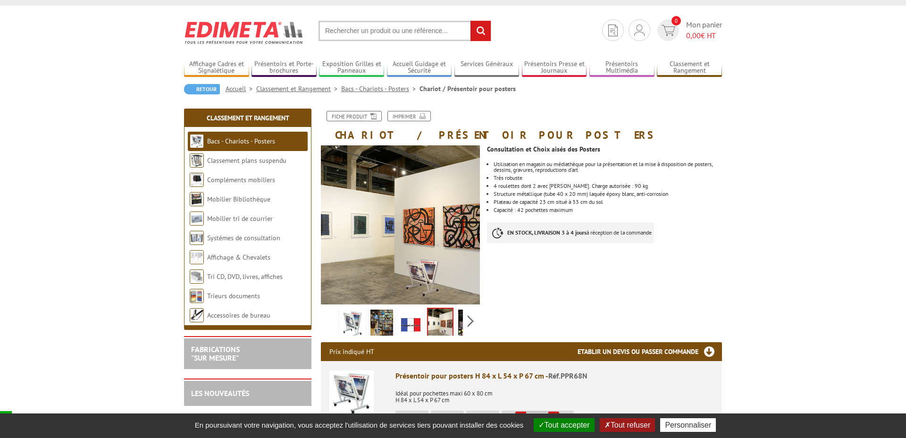  Describe the element at coordinates (688, 425) in the screenshot. I see `button: Personnaliser (fenêtre modale)` at that location.